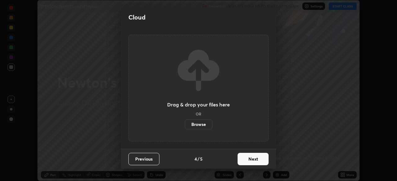 This screenshot has height=181, width=397. Describe the element at coordinates (196, 159) in the screenshot. I see `h4: 4` at that location.